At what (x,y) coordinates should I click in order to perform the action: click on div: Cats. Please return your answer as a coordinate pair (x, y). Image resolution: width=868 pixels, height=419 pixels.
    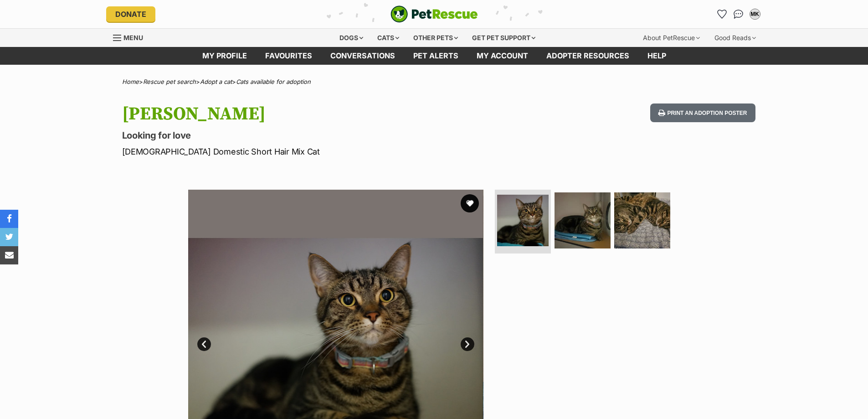
    Looking at the image, I should click on (388, 38).